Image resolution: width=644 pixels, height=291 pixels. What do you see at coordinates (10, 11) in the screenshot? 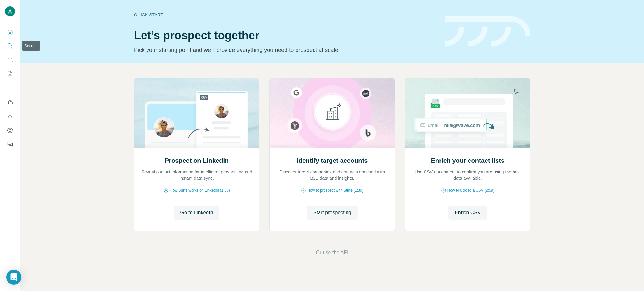
I see `img: Avatar` at bounding box center [10, 11].